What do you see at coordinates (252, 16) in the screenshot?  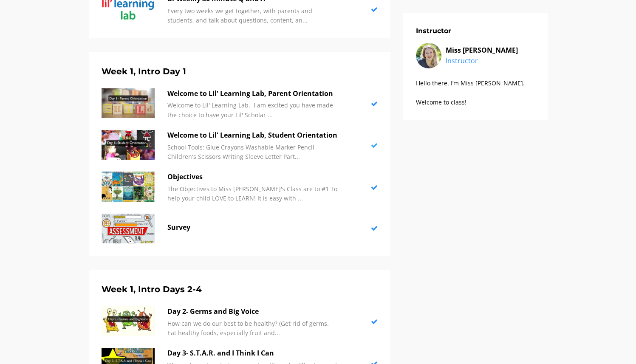 I see `p: Every two weeks we get together, with parents and students, and talk about questions, content, an...` at bounding box center [252, 16].